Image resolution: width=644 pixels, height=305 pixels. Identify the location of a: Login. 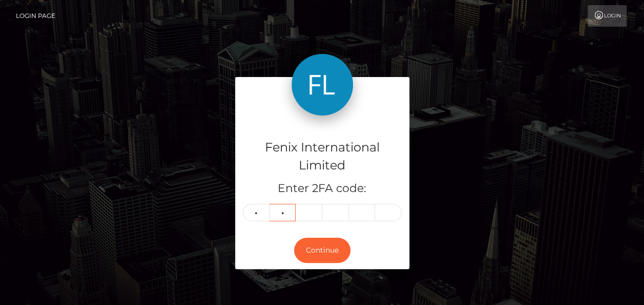
(607, 16).